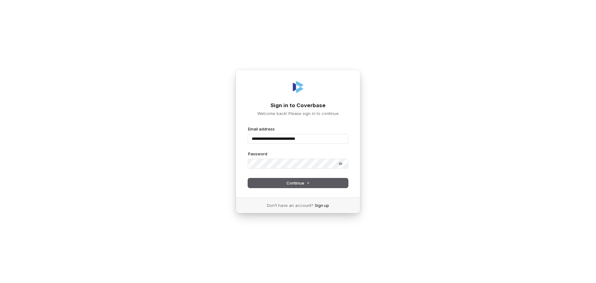 The image size is (596, 283). Describe the element at coordinates (298, 183) in the screenshot. I see `button: Continue` at that location.